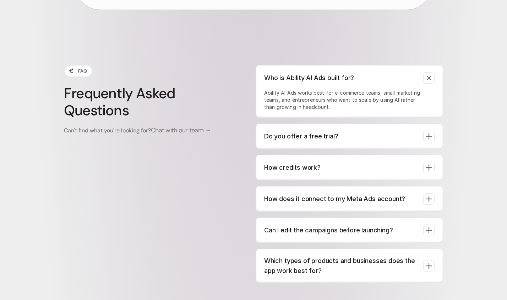 Image resolution: width=507 pixels, height=300 pixels. Describe the element at coordinates (341, 230) in the screenshot. I see `p: Can I edit the campaigns before launching?` at that location.